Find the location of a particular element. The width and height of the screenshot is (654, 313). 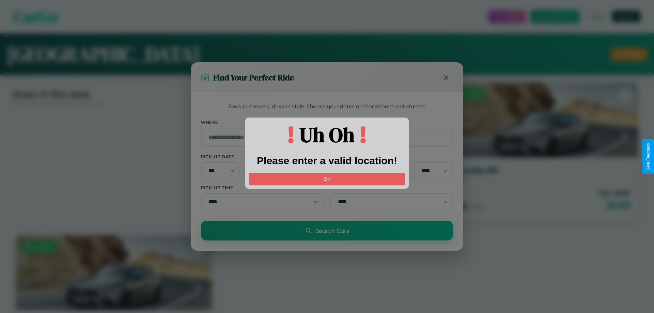

label: Drop-off Date is located at coordinates (392, 156).